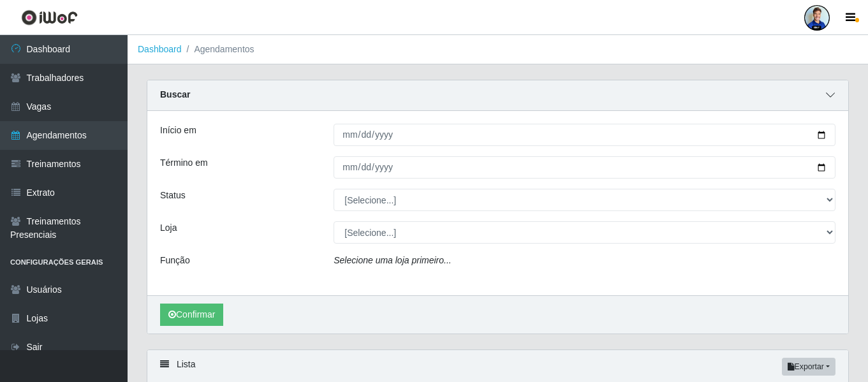  Describe the element at coordinates (809, 367) in the screenshot. I see `button: Exportar` at that location.